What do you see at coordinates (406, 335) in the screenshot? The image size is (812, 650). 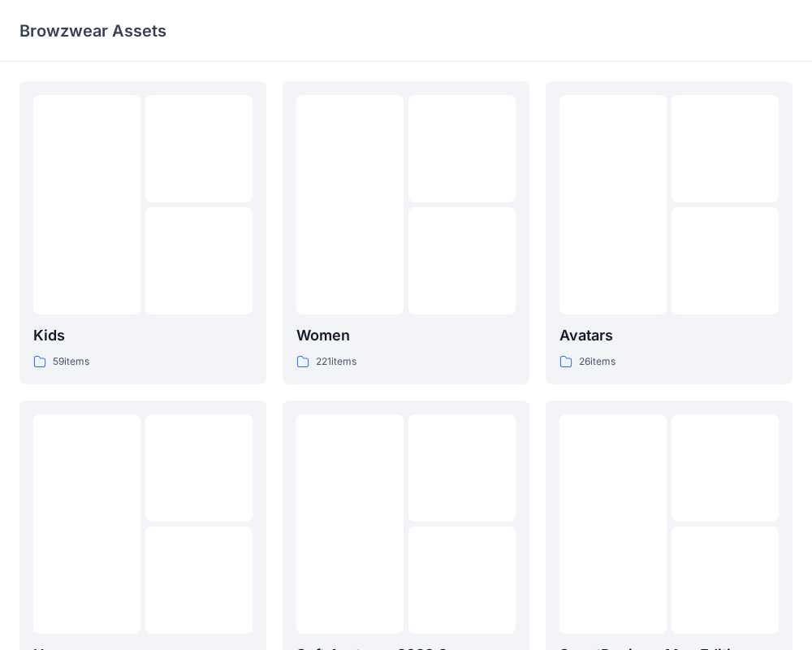 I see `p: Women` at bounding box center [406, 335].